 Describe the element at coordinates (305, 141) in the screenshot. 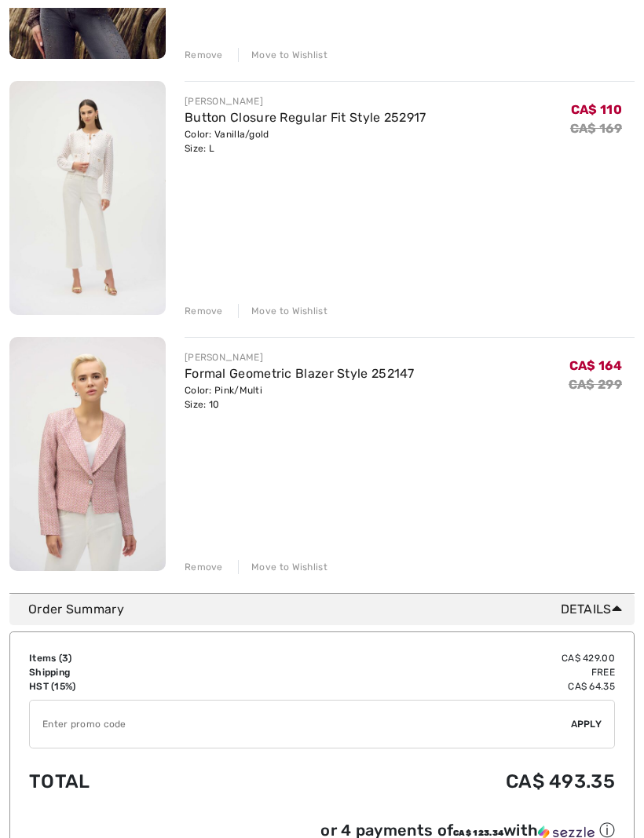

I see `div: Color: Vanilla/gold Size: L` at that location.